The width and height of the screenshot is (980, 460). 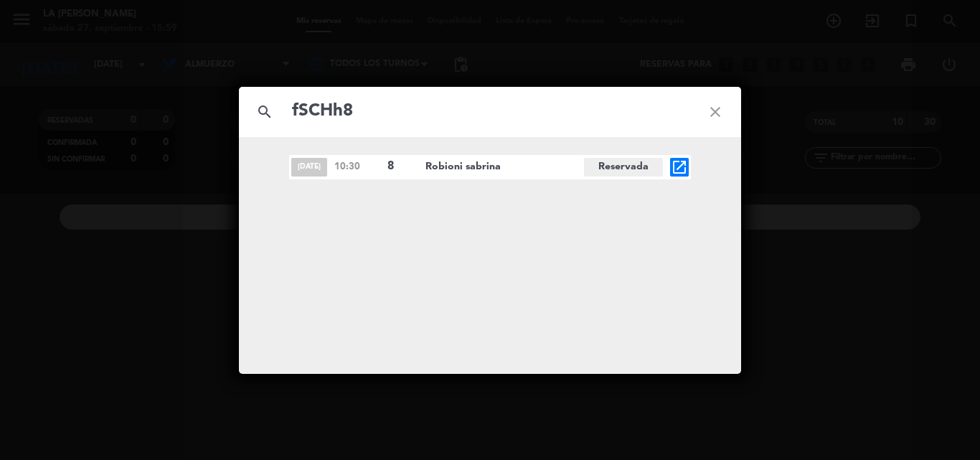 I want to click on span: Reservada, so click(x=624, y=167).